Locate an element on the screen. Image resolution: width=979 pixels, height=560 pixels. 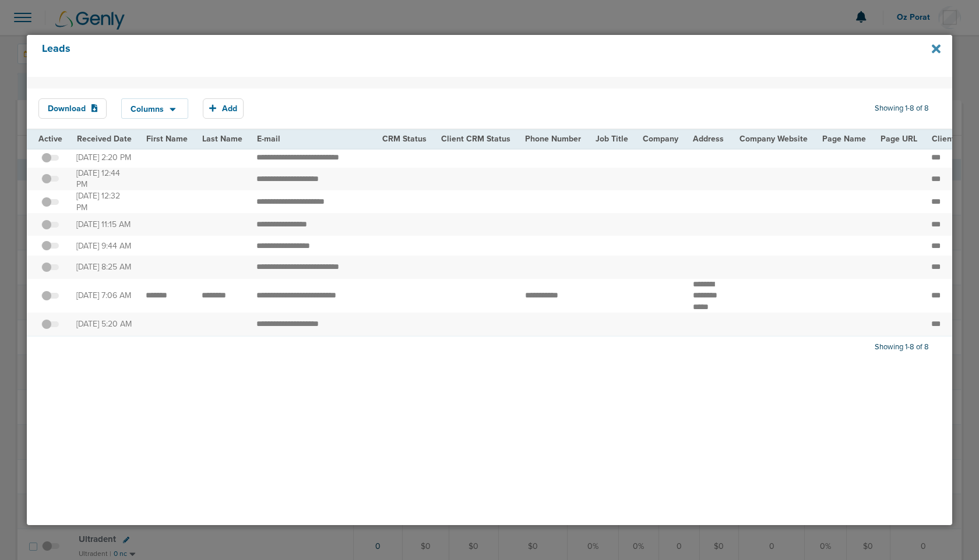
span: Active is located at coordinates (50, 138).